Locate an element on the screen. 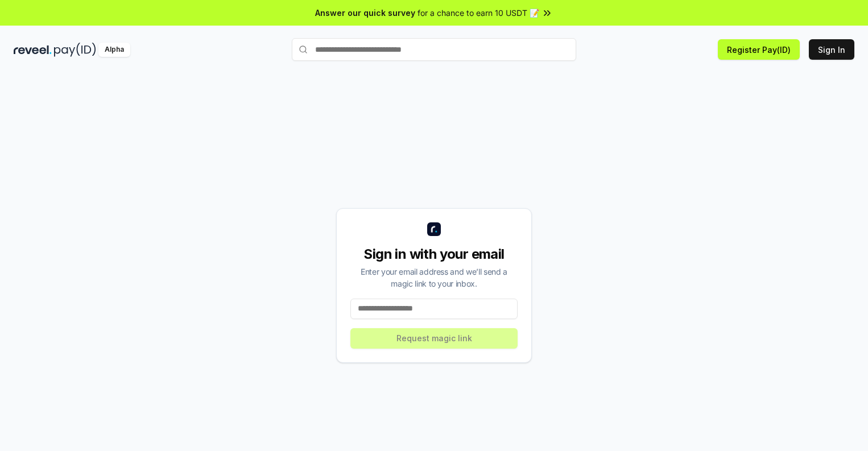  span: for a chance to earn 10 USDT 📝 is located at coordinates (478, 12).